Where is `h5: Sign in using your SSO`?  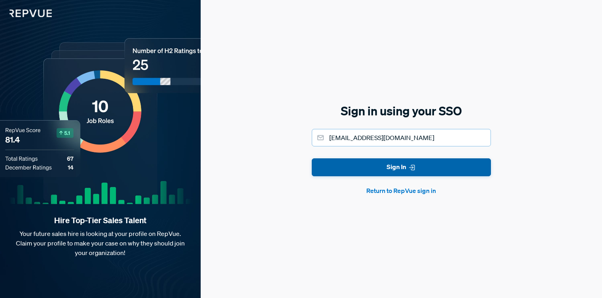 h5: Sign in using your SSO is located at coordinates (402, 111).